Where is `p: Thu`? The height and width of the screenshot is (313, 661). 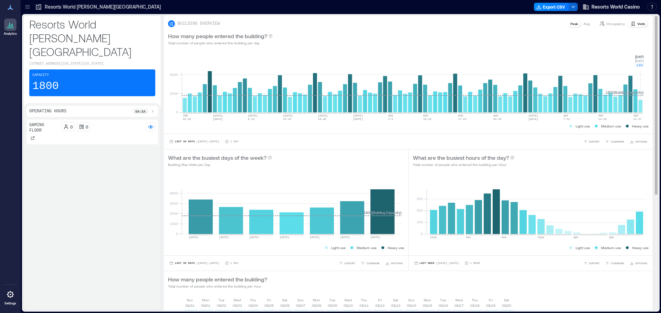 p: Thu is located at coordinates (253, 300).